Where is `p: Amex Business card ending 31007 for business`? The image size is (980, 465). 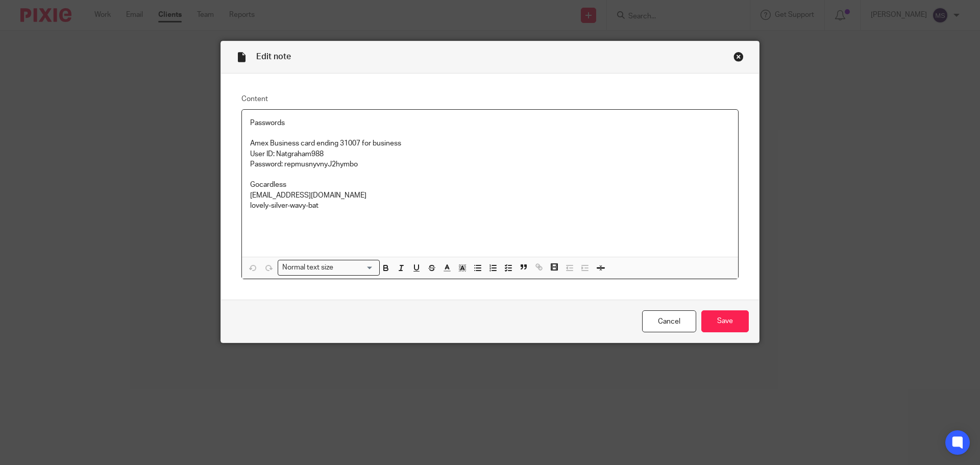 p: Amex Business card ending 31007 for business is located at coordinates (490, 143).